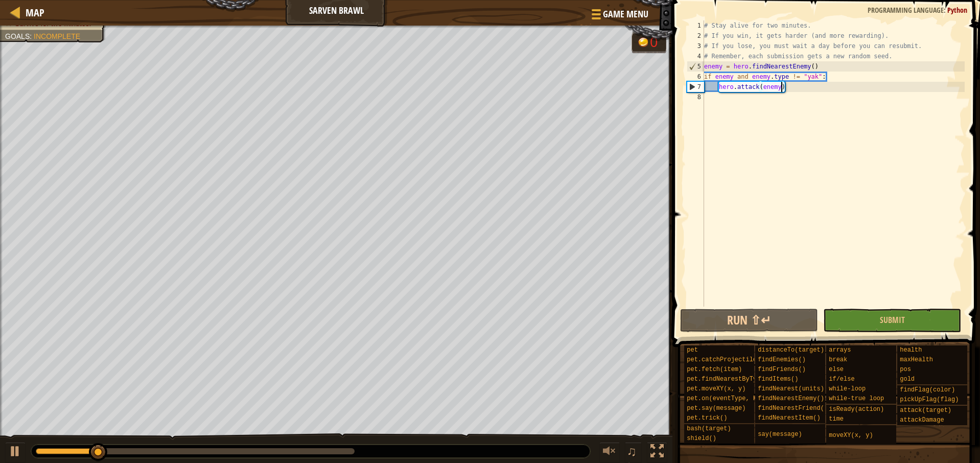  I want to click on span: else, so click(836, 370).